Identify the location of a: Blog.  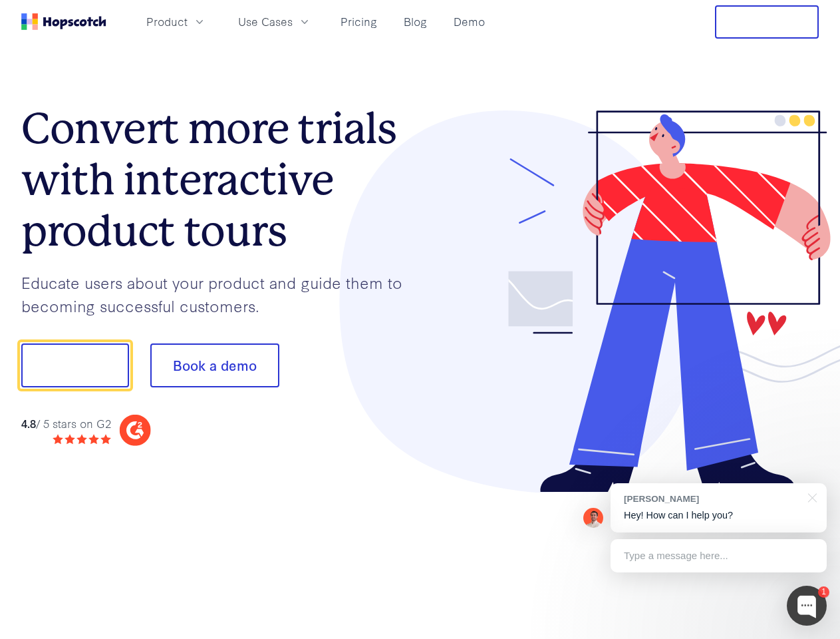
(416, 21).